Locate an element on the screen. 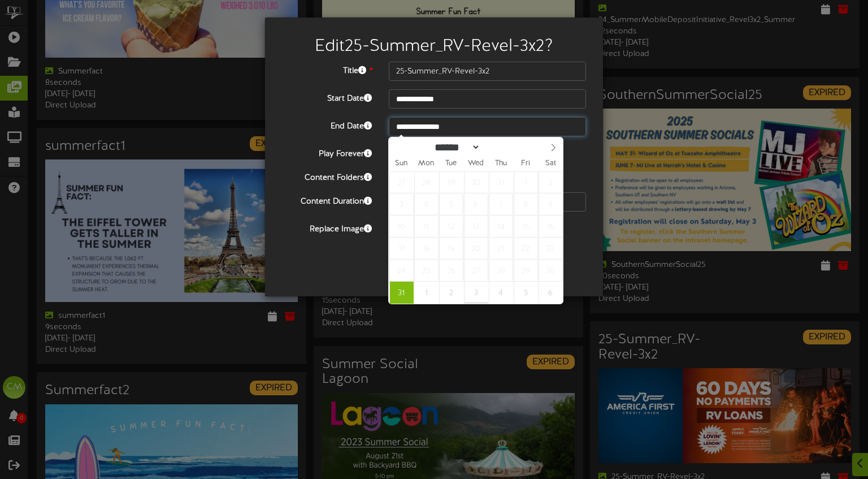 This screenshot has height=479, width=868. span: August 26, 2025 is located at coordinates (451, 270).